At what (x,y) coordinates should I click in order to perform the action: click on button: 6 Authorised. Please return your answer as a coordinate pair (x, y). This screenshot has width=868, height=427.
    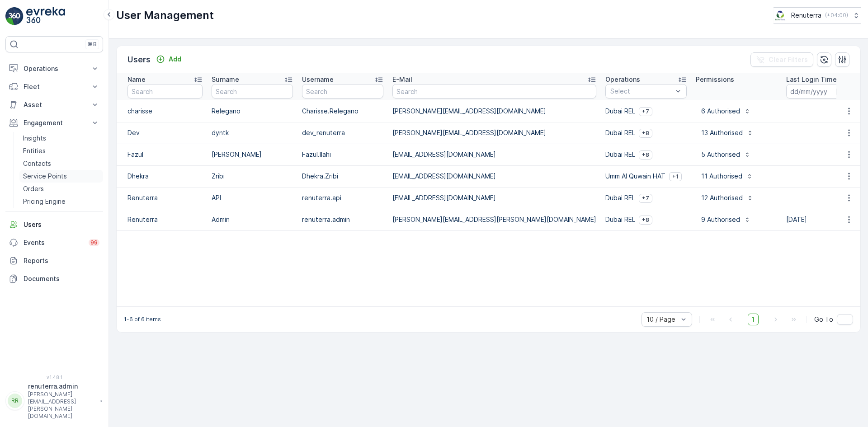
    Looking at the image, I should click on (726, 111).